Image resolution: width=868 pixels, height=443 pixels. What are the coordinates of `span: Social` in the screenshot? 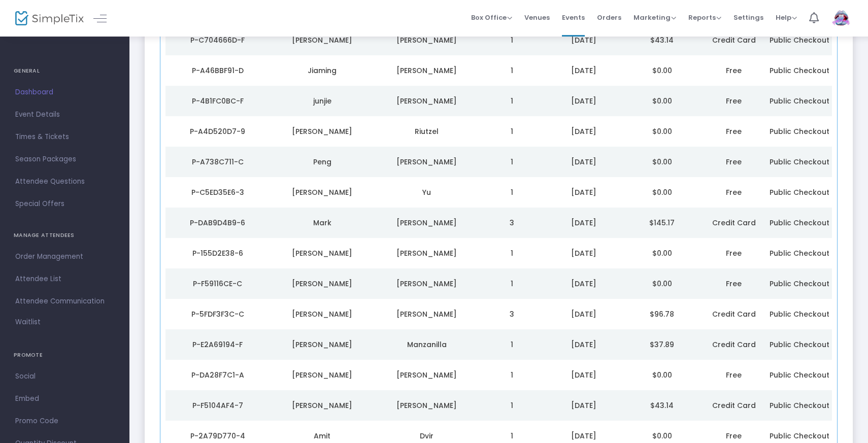 It's located at (65, 377).